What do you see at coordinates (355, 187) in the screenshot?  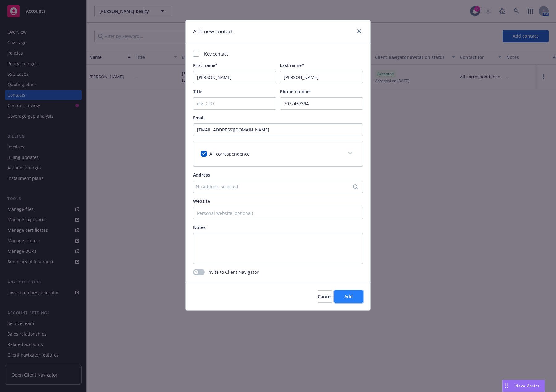 I see `svg: Search` at bounding box center [355, 187].